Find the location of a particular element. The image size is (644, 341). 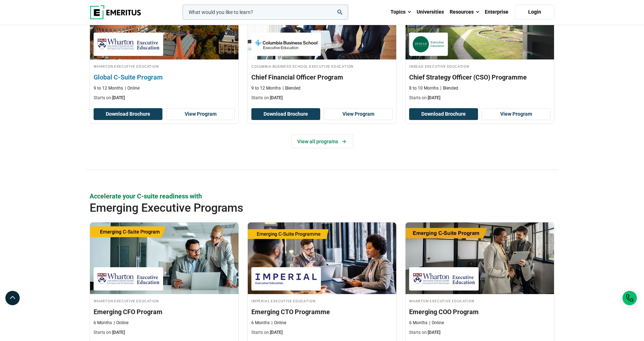

img: Imperial Executive Education is located at coordinates (286, 279).